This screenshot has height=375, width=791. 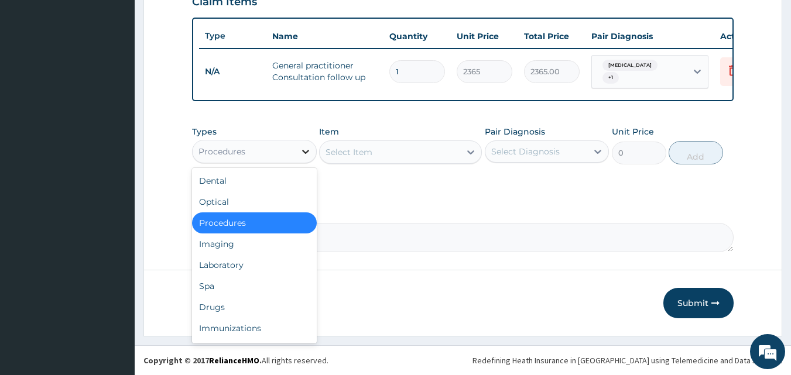 What do you see at coordinates (35, 73) in the screenshot?
I see `img: d_794563401_company_1708531726252_794563401` at bounding box center [35, 73].